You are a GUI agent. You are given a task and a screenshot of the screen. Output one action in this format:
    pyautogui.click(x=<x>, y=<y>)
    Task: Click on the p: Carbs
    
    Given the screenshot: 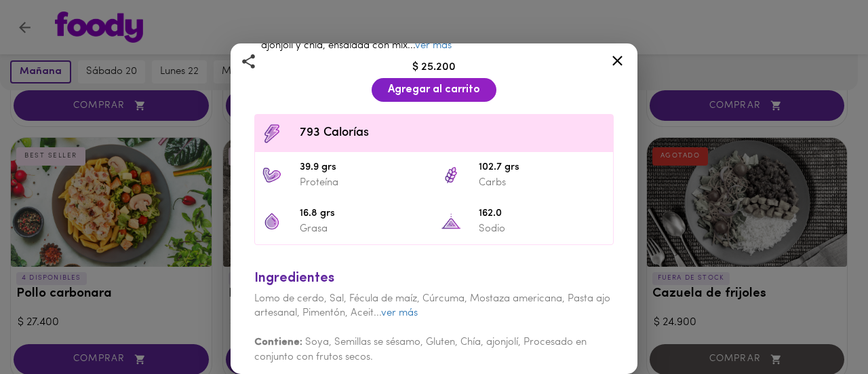 What is the action you would take?
    pyautogui.click(x=543, y=182)
    